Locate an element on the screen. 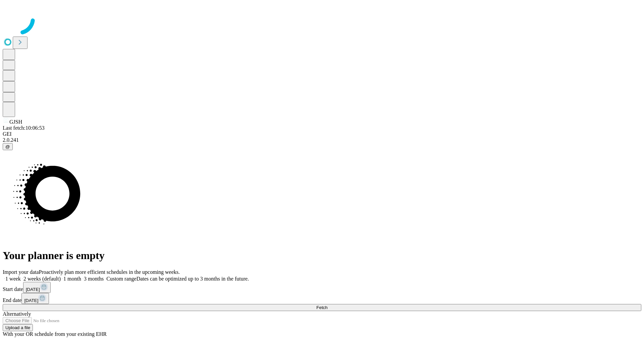 The width and height of the screenshot is (644, 362). span: Custom range is located at coordinates (121, 279).